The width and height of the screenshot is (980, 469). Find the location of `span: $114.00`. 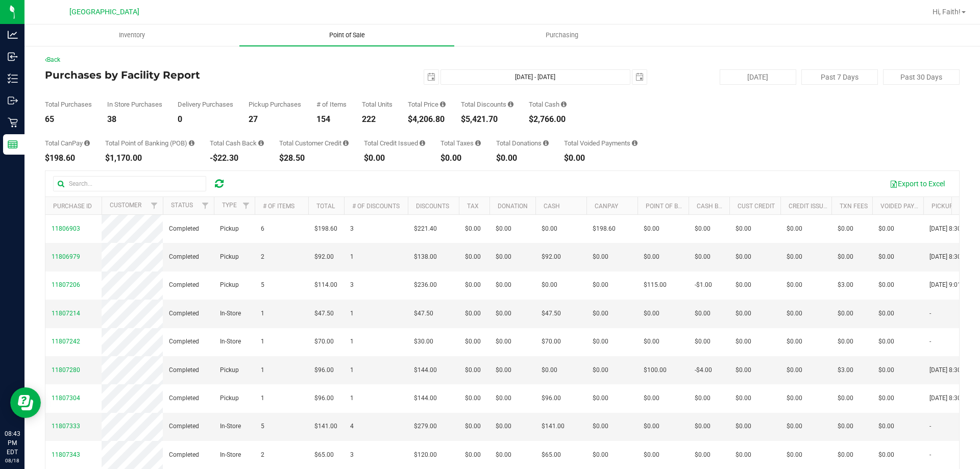

span: $114.00 is located at coordinates (325, 285).